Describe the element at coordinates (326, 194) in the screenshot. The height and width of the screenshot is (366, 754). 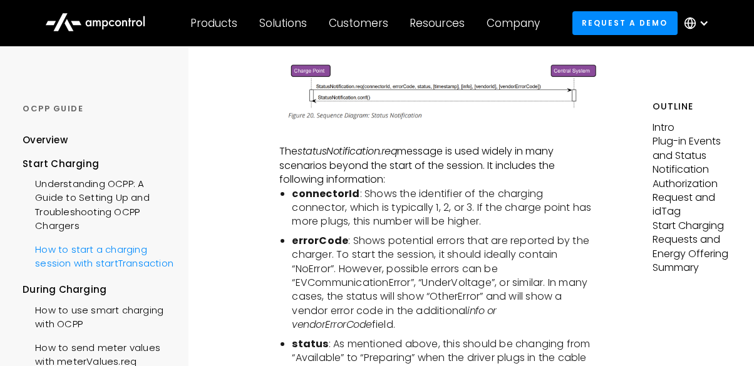
I see `strong: connectorId` at that location.